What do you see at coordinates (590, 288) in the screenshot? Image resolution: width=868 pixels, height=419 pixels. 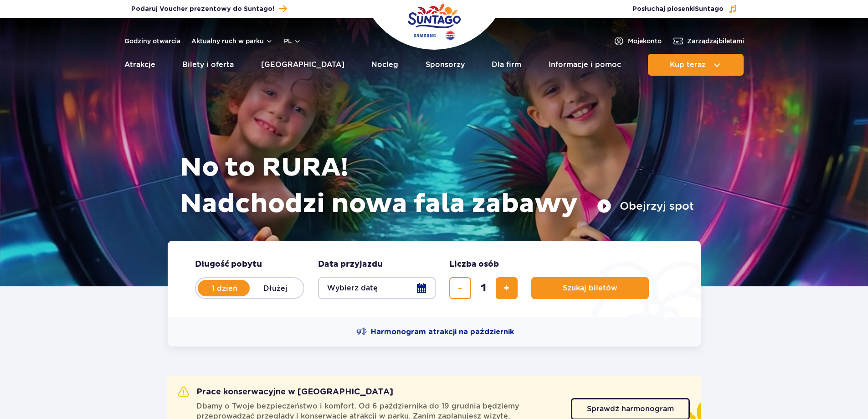 I see `button: Szukaj biletów` at bounding box center [590, 288].